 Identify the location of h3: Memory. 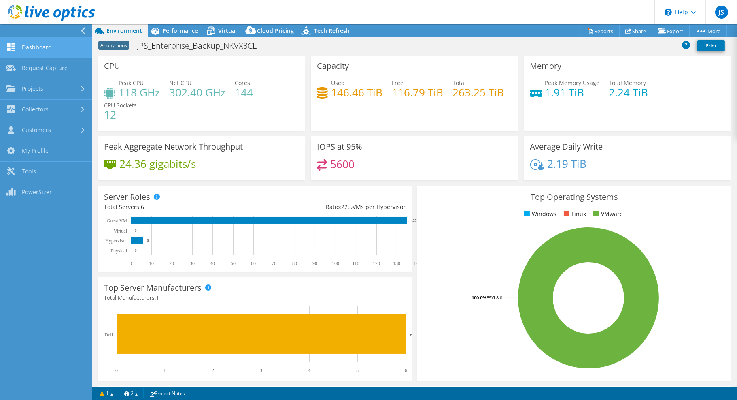
(546, 66).